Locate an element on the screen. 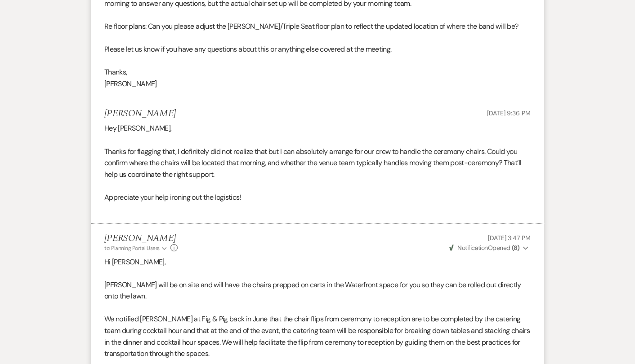 The image size is (635, 364). strong: ( 8 ) is located at coordinates (515, 248).